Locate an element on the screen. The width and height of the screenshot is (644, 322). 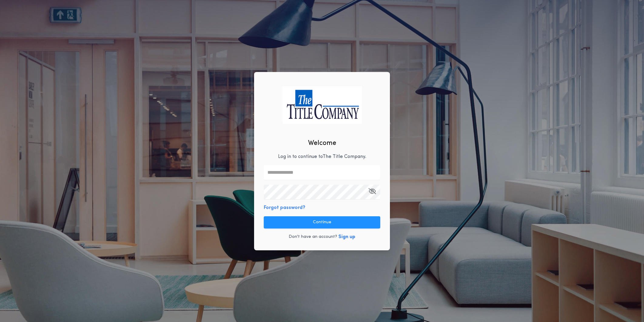
h2: Welcome is located at coordinates (322, 143).